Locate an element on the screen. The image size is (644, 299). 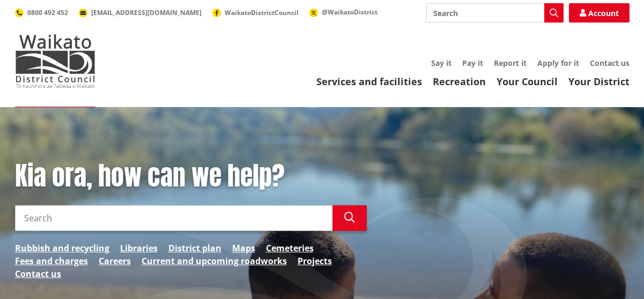
span: @WaikatoDistrict is located at coordinates (350, 12).